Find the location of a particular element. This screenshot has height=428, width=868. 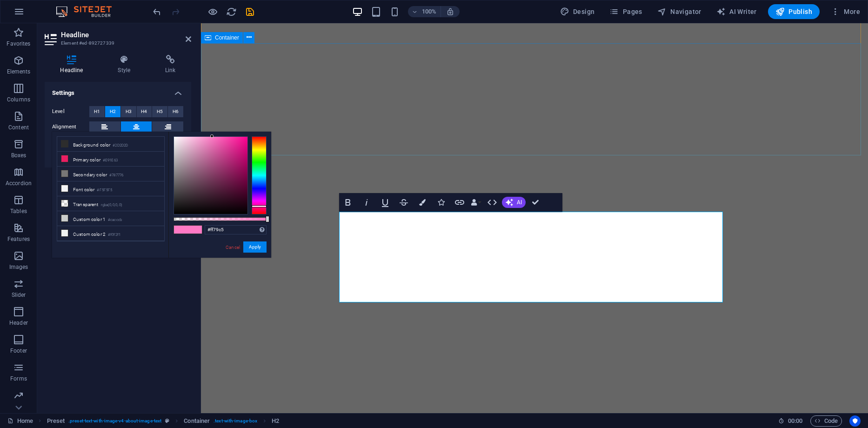

h4: Headline is located at coordinates (74, 64).